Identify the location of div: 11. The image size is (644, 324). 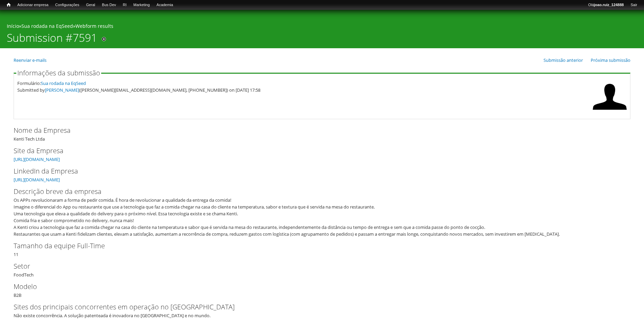
(322, 249).